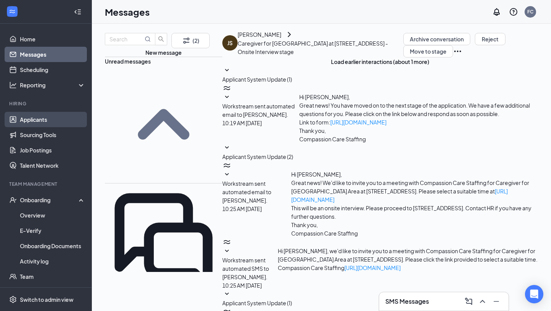  I want to click on svg: SmallChevronUp, so click(163, 124).